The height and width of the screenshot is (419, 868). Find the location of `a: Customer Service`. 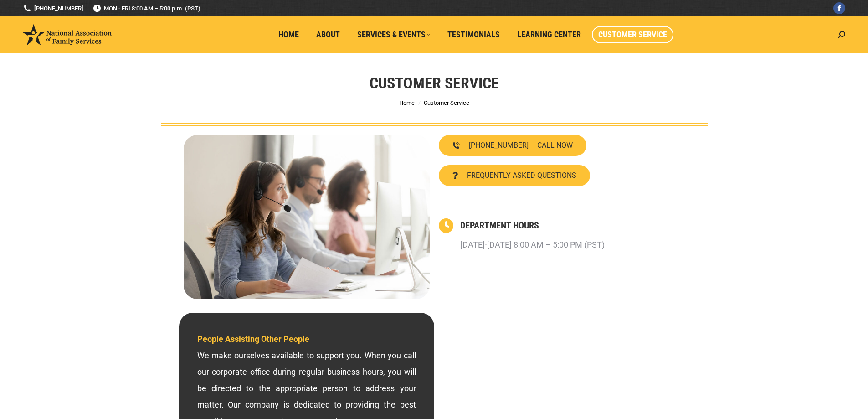

a: Customer Service is located at coordinates (632, 35).